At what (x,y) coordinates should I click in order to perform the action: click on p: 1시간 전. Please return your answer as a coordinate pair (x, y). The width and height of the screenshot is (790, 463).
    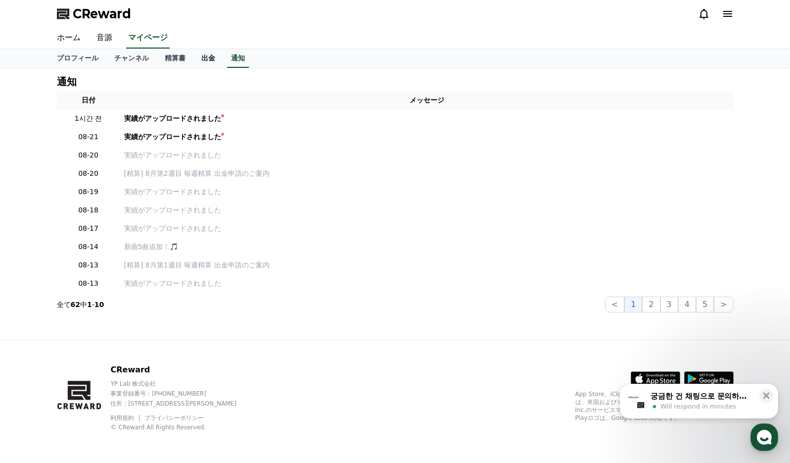
    Looking at the image, I should click on (89, 118).